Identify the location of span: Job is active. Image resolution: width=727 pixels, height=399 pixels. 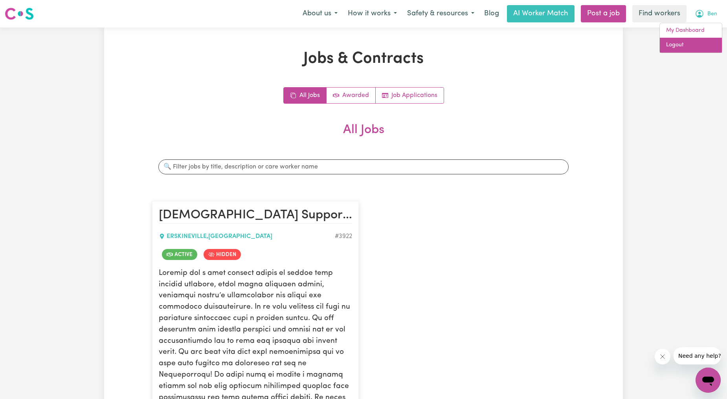
(180, 255).